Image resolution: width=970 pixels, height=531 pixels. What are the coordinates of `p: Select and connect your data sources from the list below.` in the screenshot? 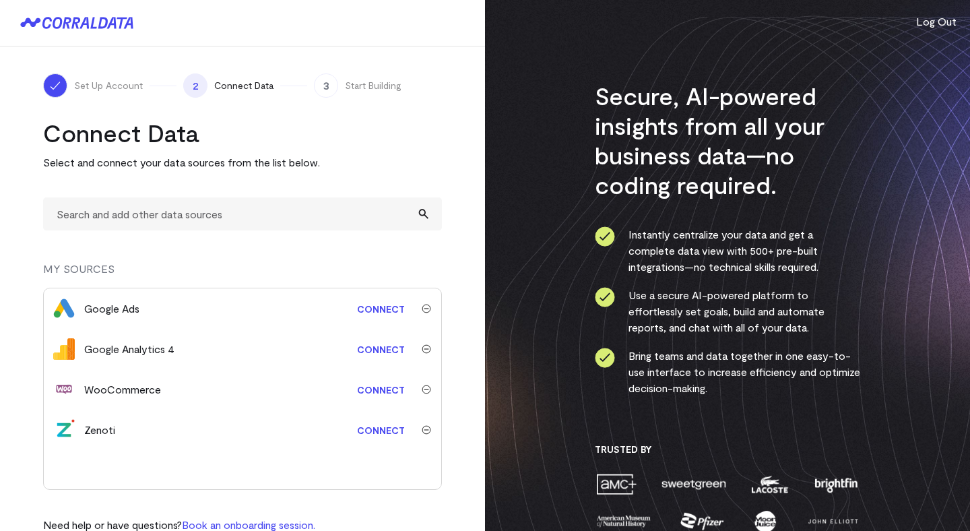 It's located at (243, 162).